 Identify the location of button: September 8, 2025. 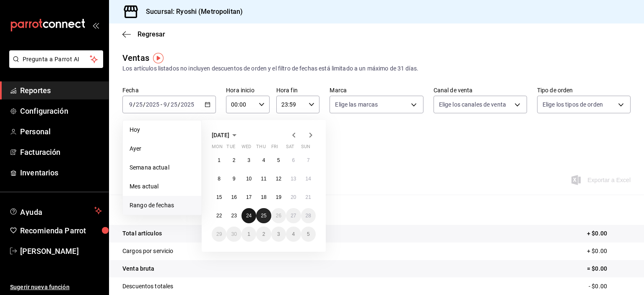
(219, 178).